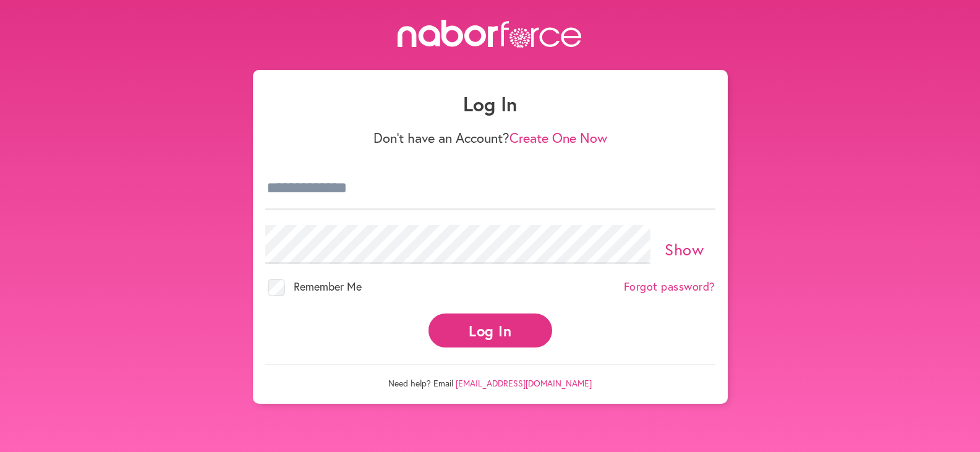 This screenshot has height=452, width=980. What do you see at coordinates (491, 330) in the screenshot?
I see `button: Log In` at bounding box center [491, 330].